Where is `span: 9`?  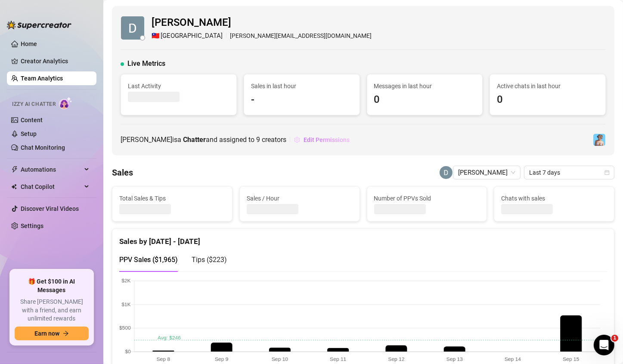
span: 9 is located at coordinates (258, 139).